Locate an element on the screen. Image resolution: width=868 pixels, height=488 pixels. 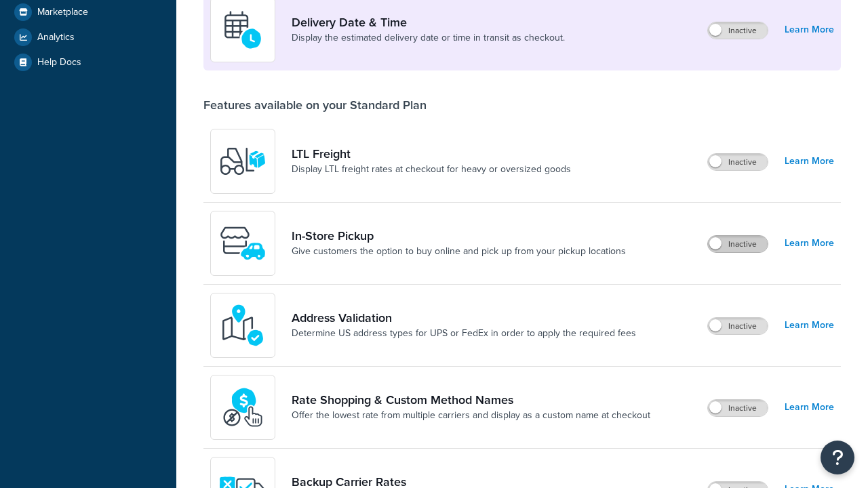
a: Display LTL freight rates at checkout for heavy or oversized goods is located at coordinates (431, 170).